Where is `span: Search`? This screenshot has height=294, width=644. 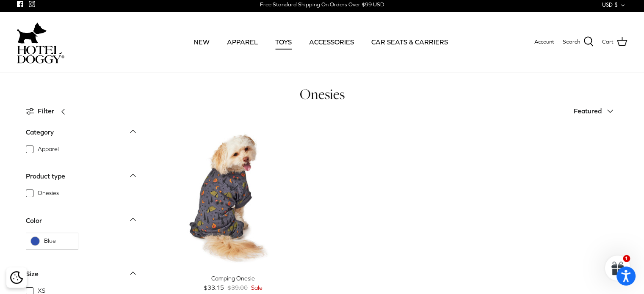 span: Search is located at coordinates (571, 42).